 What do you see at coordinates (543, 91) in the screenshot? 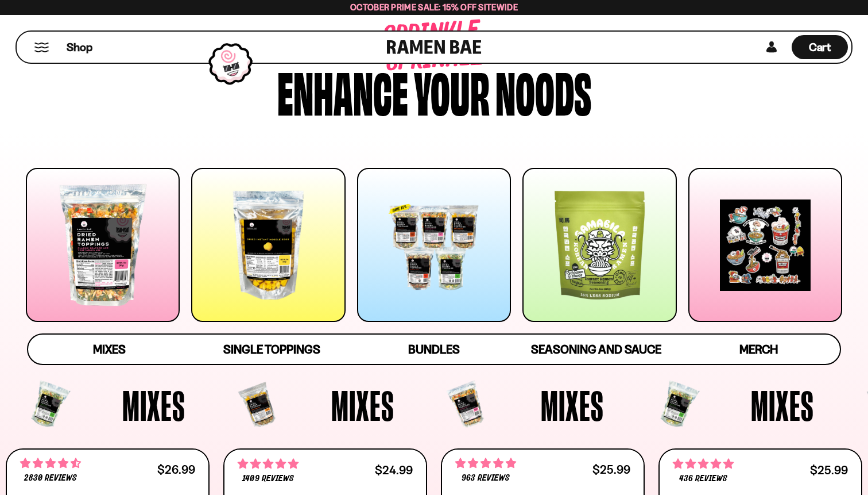
I see `div: noods` at bounding box center [543, 91].